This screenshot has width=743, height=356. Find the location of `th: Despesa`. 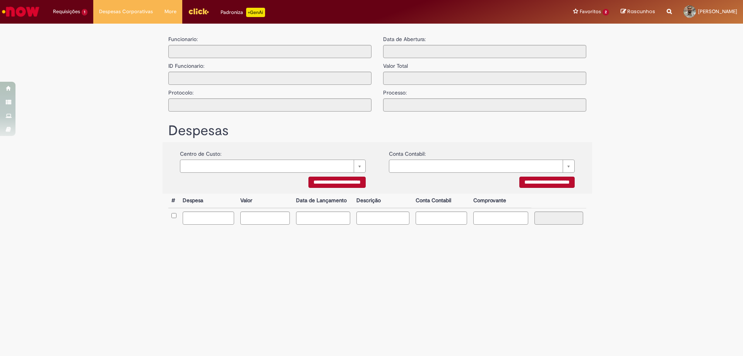

th: Despesa is located at coordinates (208, 200).